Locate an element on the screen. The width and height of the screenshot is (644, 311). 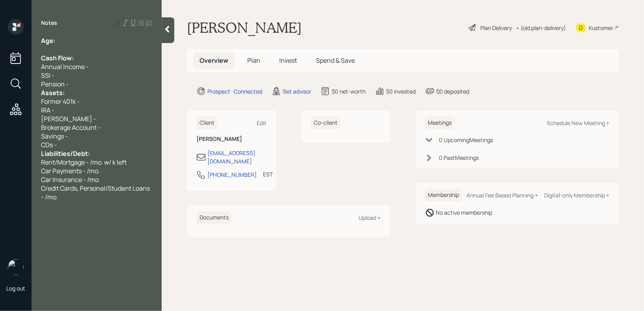
h6: Client is located at coordinates (207, 123).